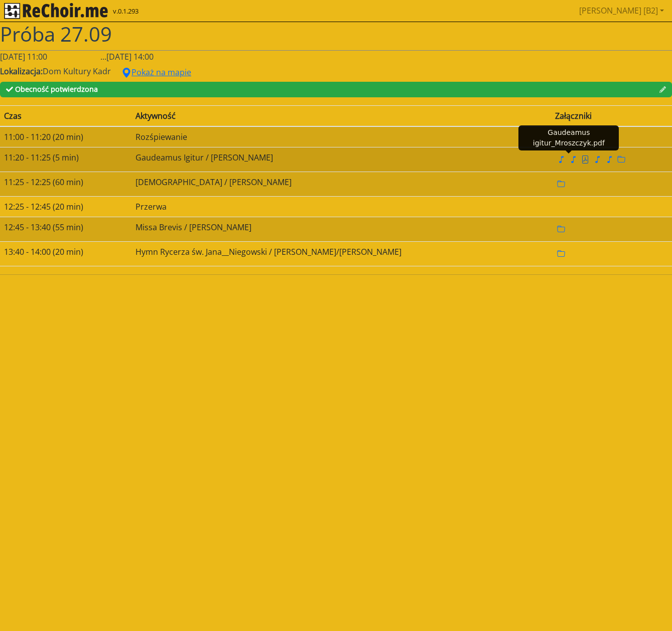 The image size is (672, 631). Describe the element at coordinates (573, 159) in the screenshot. I see `a: B_Gaudeamus igitur.MP3` at that location.